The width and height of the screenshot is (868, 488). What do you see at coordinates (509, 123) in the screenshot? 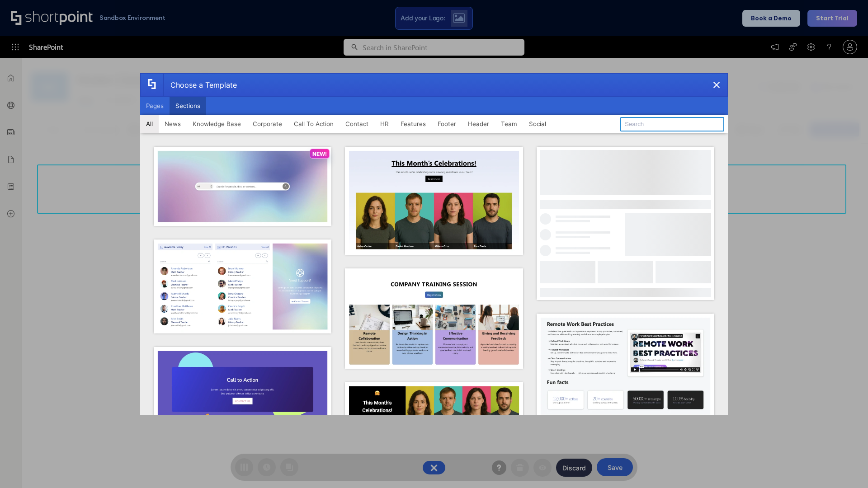
I see `button: Team` at bounding box center [509, 123].